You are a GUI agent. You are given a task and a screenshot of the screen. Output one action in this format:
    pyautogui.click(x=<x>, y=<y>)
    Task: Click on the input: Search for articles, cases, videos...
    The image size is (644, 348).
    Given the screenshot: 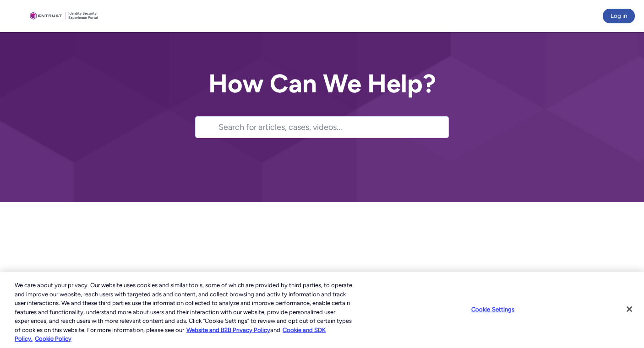 What is the action you would take?
    pyautogui.click(x=334, y=127)
    